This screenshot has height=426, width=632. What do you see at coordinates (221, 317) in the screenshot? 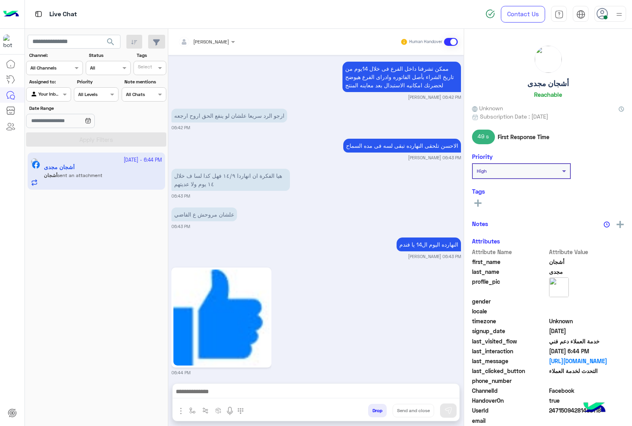
I see `img: 39178562_1505197616293642_5411344281094848512_n.png` at bounding box center [221, 317].